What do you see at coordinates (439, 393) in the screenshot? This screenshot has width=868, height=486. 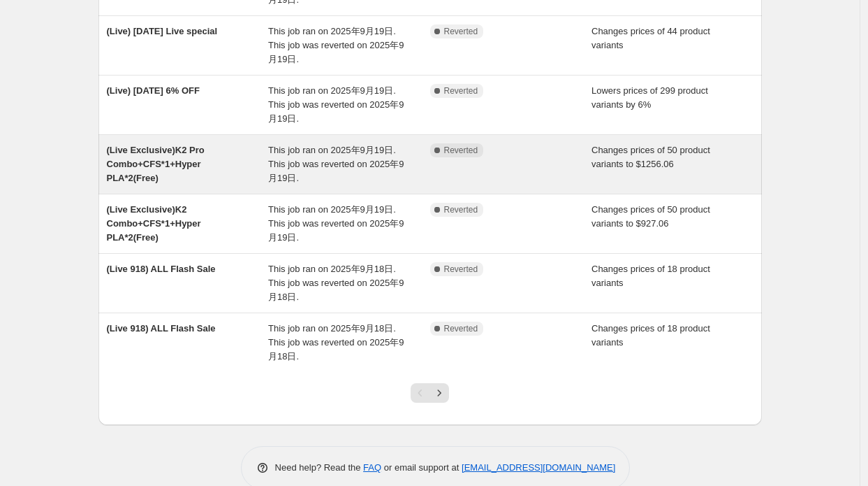 I see `button: Next` at bounding box center [439, 393].